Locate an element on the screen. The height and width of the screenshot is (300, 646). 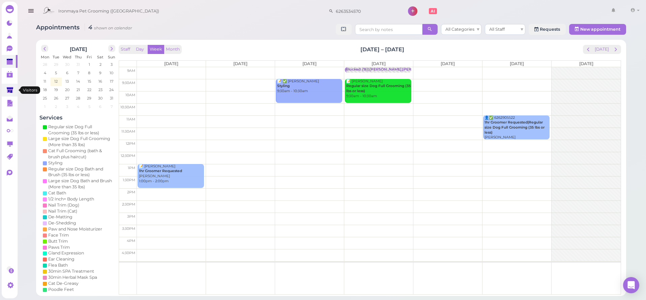
div: Poodle Feet is located at coordinates (61, 289).